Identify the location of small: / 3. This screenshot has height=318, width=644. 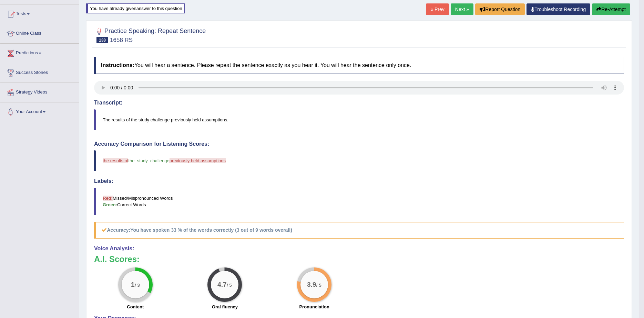
(137, 285).